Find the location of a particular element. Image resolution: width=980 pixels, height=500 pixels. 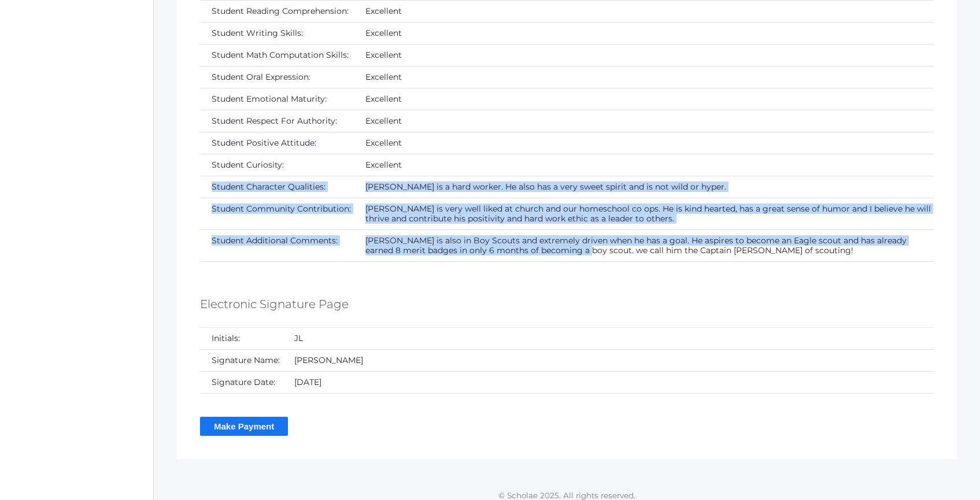

input: Make Payment is located at coordinates (245, 427).